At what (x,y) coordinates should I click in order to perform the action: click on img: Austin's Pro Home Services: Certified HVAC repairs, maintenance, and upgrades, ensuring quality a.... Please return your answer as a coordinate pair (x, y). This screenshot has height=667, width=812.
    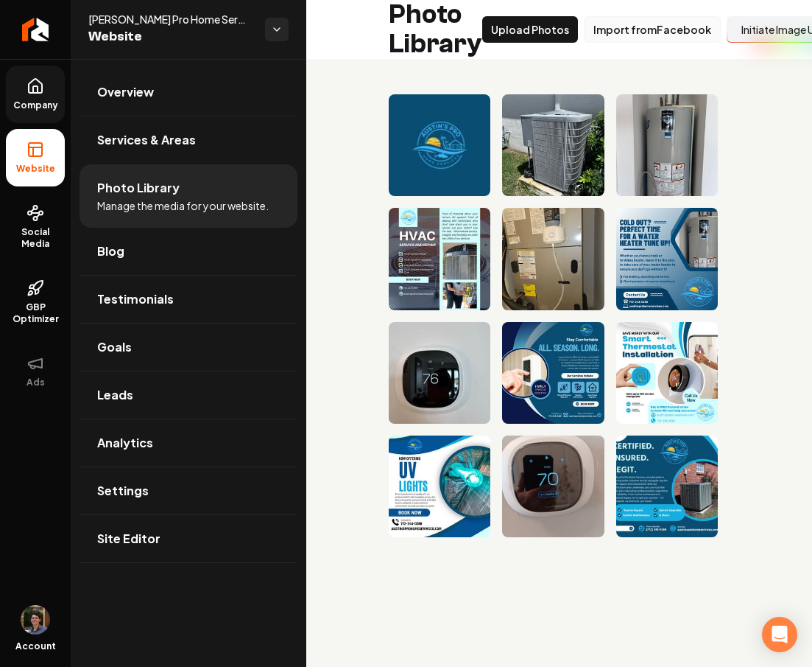
    Looking at the image, I should click on (668, 486).